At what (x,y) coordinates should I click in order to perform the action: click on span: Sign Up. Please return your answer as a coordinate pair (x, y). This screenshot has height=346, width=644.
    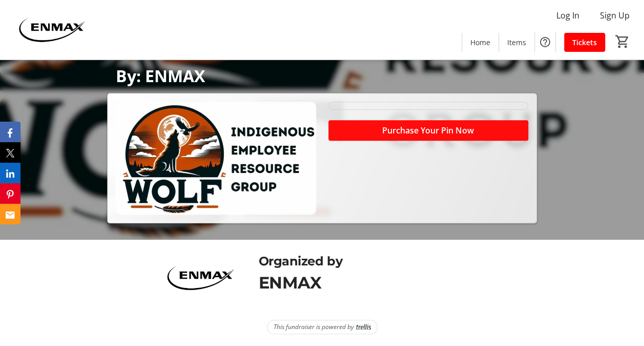
    Looking at the image, I should click on (615, 16).